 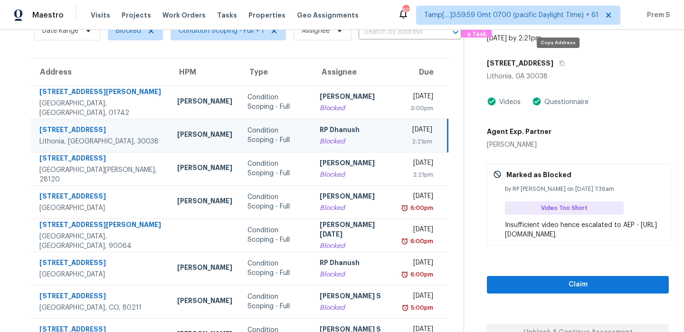 I want to click on span: Assignee, so click(x=315, y=31).